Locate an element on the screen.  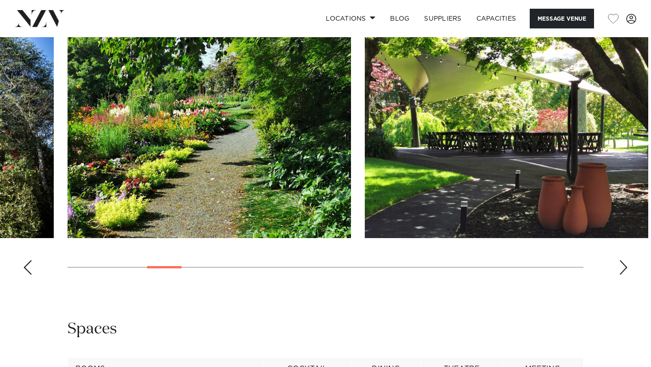
a: BLOG is located at coordinates (399, 18).